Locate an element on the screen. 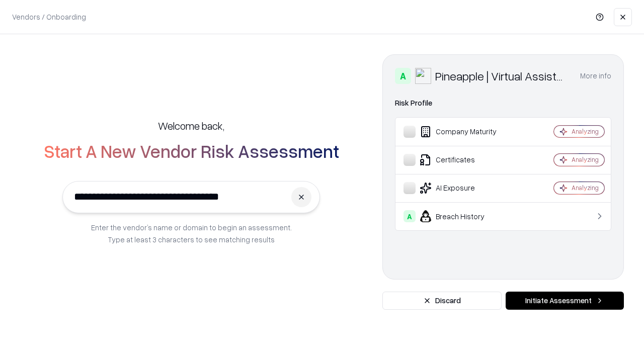 Image resolution: width=644 pixels, height=362 pixels. div: Risk Profile is located at coordinates (503, 103).